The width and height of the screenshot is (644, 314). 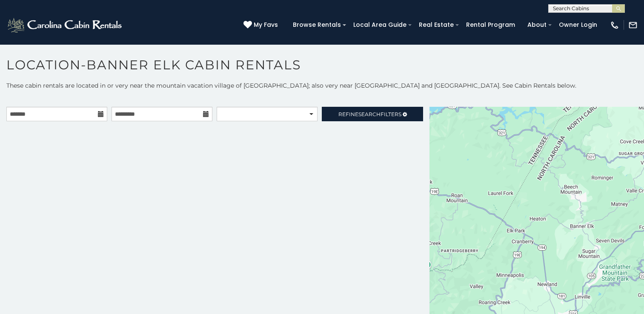 I want to click on a: RefineSearchFilters, so click(x=372, y=114).